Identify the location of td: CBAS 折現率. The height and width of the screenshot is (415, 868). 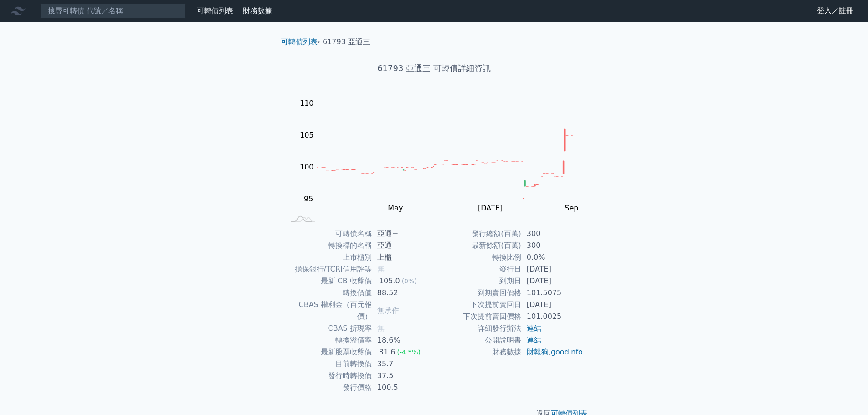
(328, 329).